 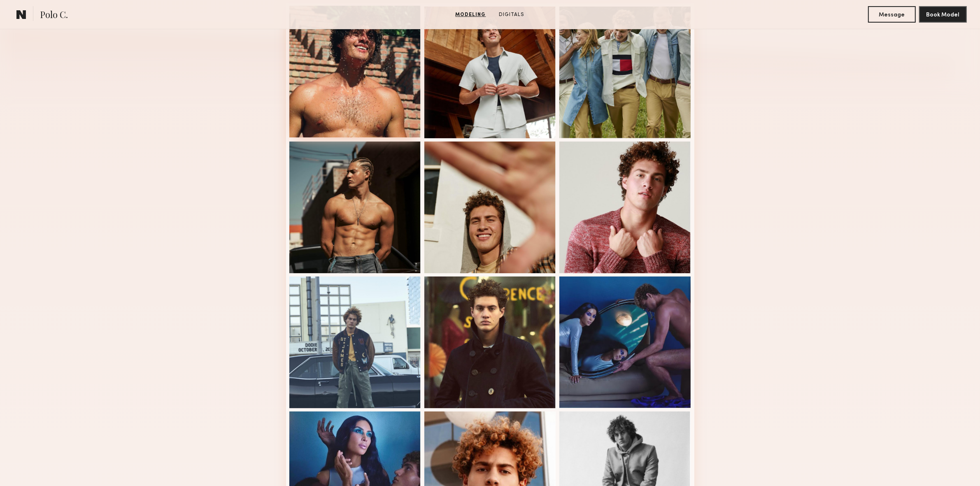 What do you see at coordinates (54, 15) in the screenshot?
I see `span: Polo C.` at bounding box center [54, 15].